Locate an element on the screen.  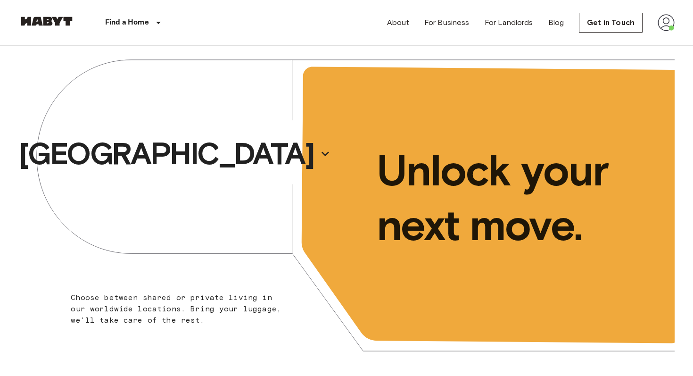
p: Unlock your next move. is located at coordinates (518, 198).